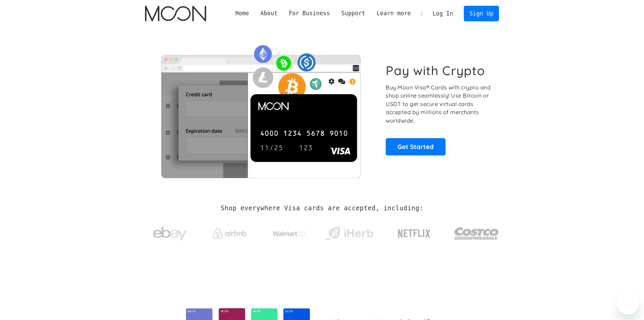 This screenshot has height=320, width=644. I want to click on a: Walmart, so click(289, 232).